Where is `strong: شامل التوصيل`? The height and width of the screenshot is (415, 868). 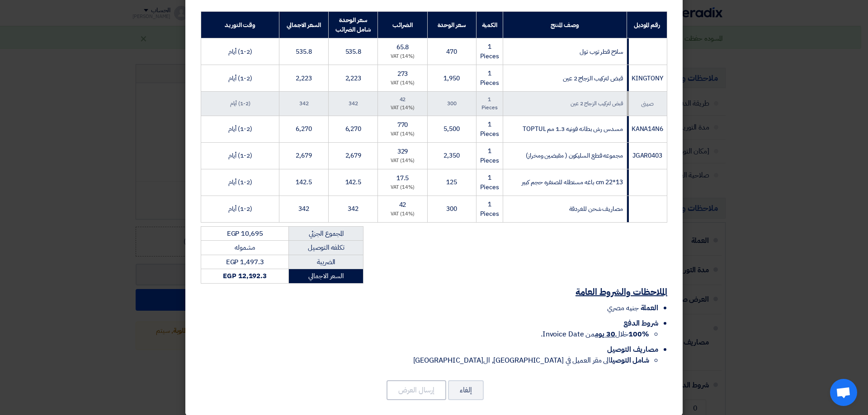 strong: شامل التوصيل is located at coordinates (630, 361).